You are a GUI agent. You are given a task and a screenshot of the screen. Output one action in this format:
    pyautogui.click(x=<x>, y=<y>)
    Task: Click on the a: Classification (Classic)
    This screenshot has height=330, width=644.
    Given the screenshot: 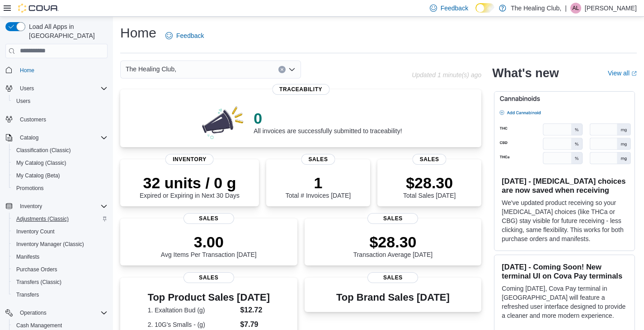 What is the action you would take?
    pyautogui.click(x=44, y=150)
    